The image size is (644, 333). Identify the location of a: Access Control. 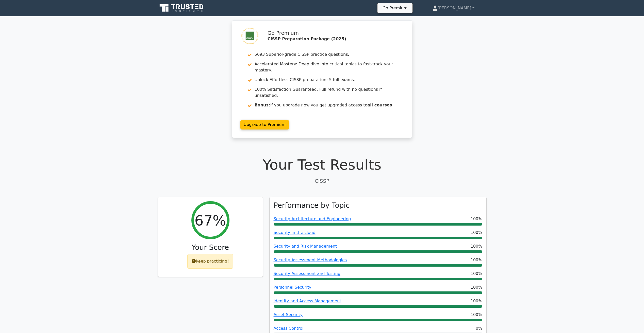
(289, 329).